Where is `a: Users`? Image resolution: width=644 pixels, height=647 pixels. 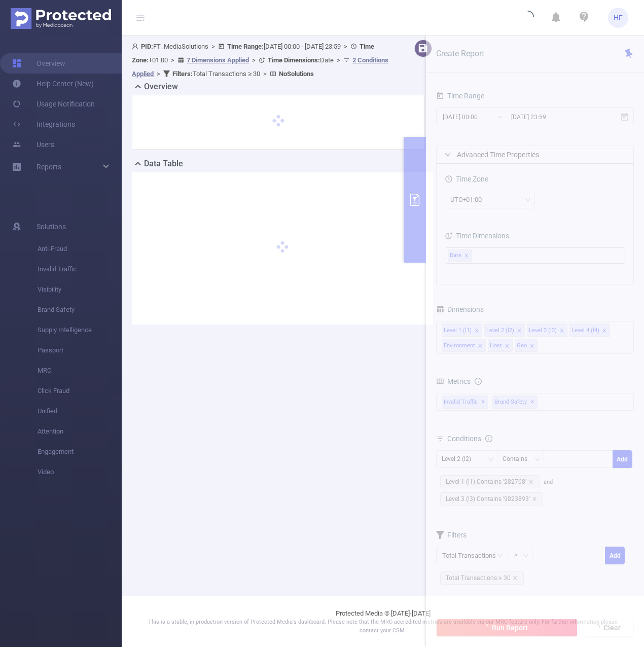 a: Users is located at coordinates (33, 144).